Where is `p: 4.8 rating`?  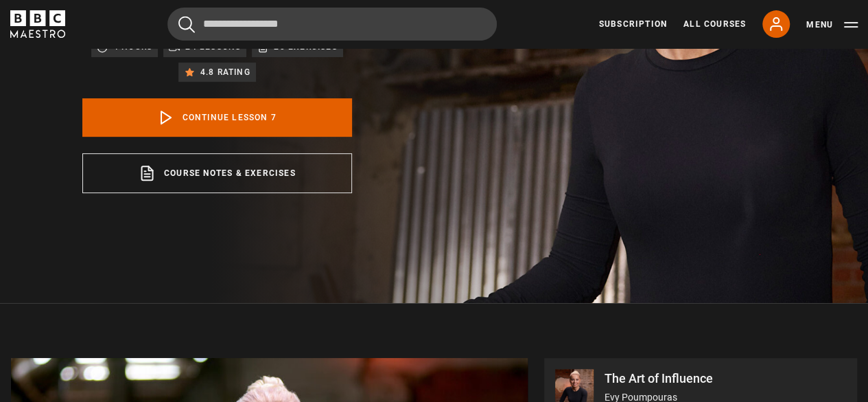
p: 4.8 rating is located at coordinates (225, 72).